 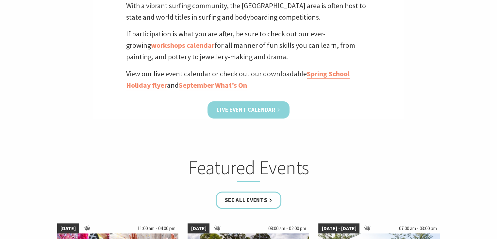 I want to click on a: Live Event Calendar, so click(x=249, y=110).